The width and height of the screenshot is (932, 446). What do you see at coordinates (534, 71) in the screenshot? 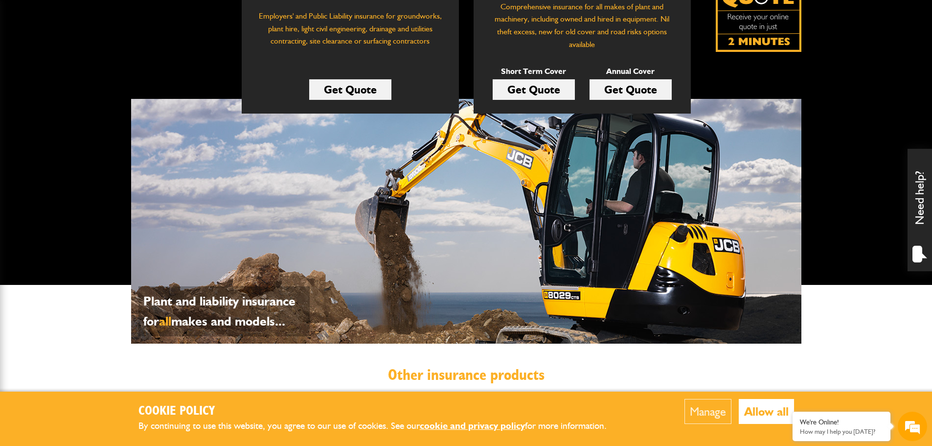
I see `p: Short Term Cover` at bounding box center [534, 71].